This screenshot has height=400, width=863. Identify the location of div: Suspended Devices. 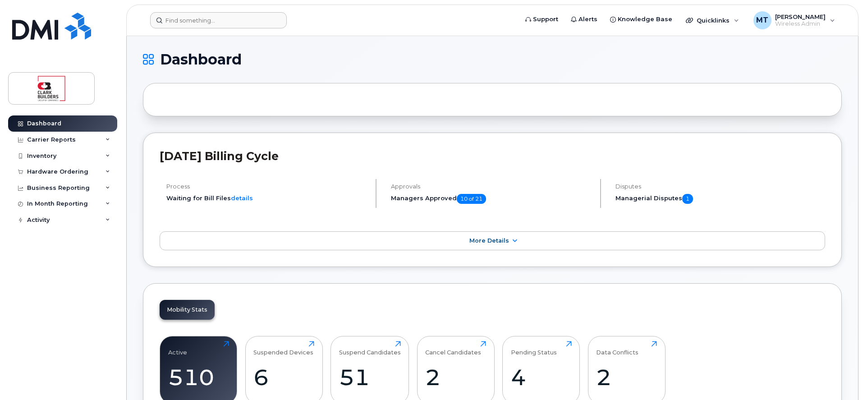
(283, 348).